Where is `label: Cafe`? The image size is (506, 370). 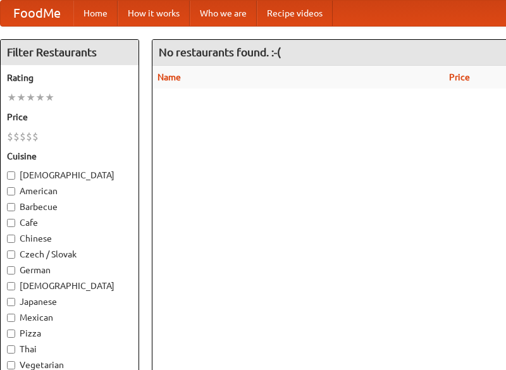 label: Cafe is located at coordinates (70, 223).